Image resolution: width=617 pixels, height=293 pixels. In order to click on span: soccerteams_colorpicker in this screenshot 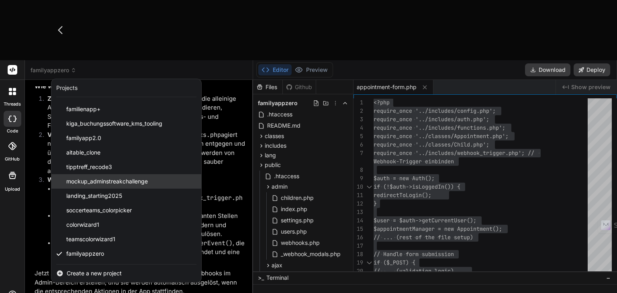, I will do `click(99, 210)`.